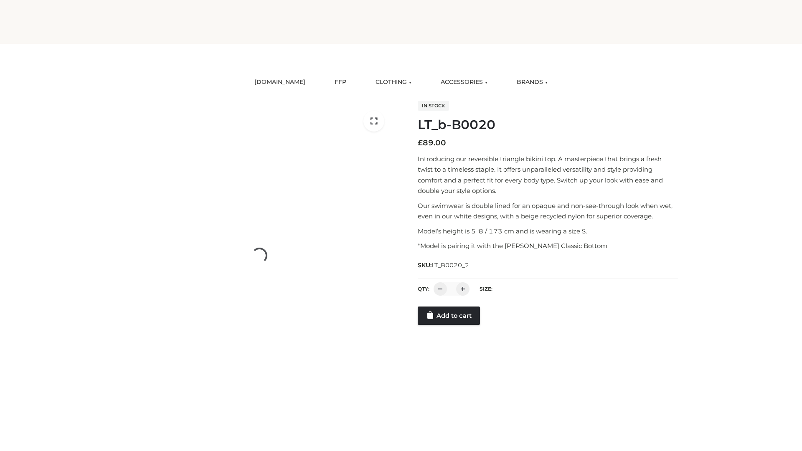 This screenshot has width=802, height=451. I want to click on a: BRANDS, so click(532, 82).